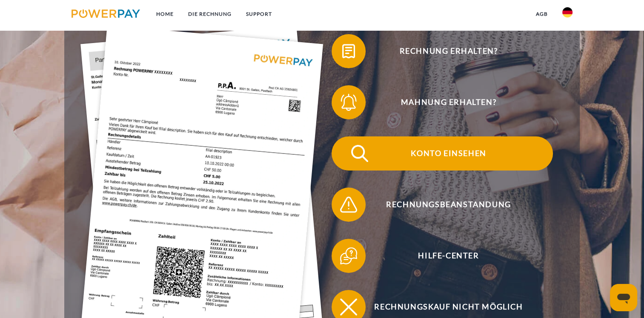  What do you see at coordinates (449, 51) in the screenshot?
I see `span: Rechnung erhalten?` at bounding box center [449, 51].